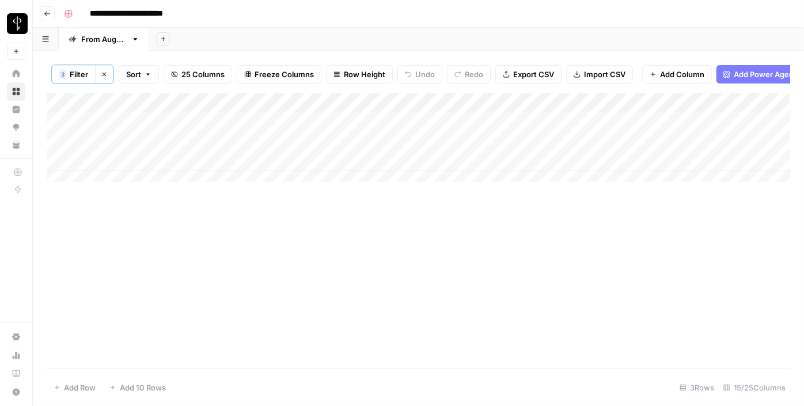 The height and width of the screenshot is (406, 804). Describe the element at coordinates (79, 74) in the screenshot. I see `span: Filter` at that location.